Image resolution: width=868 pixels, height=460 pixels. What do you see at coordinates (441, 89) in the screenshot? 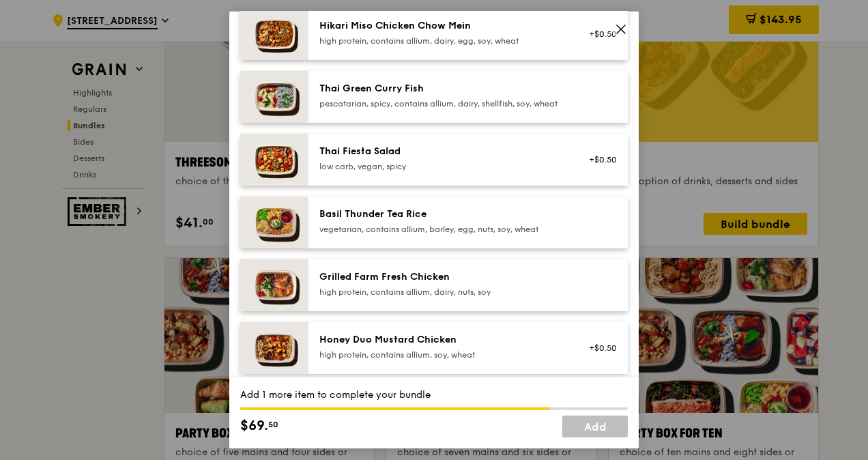
I see `div: Thai Green Curry Fish` at bounding box center [441, 89].